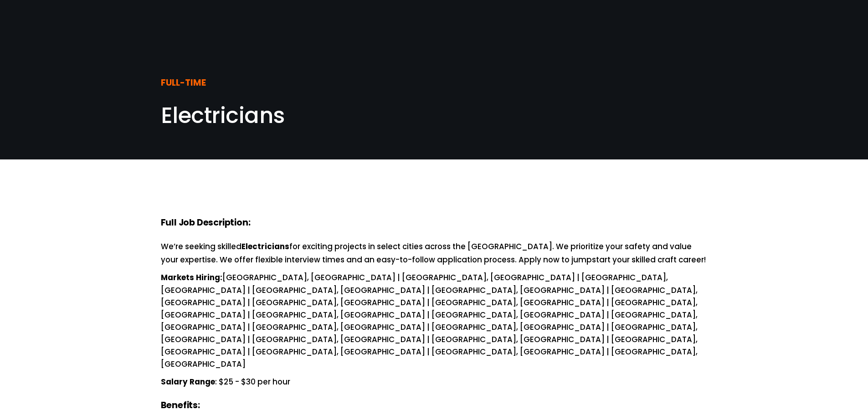 This screenshot has width=868, height=415. What do you see at coordinates (180, 406) in the screenshot?
I see `strong: Benefits:` at bounding box center [180, 406].